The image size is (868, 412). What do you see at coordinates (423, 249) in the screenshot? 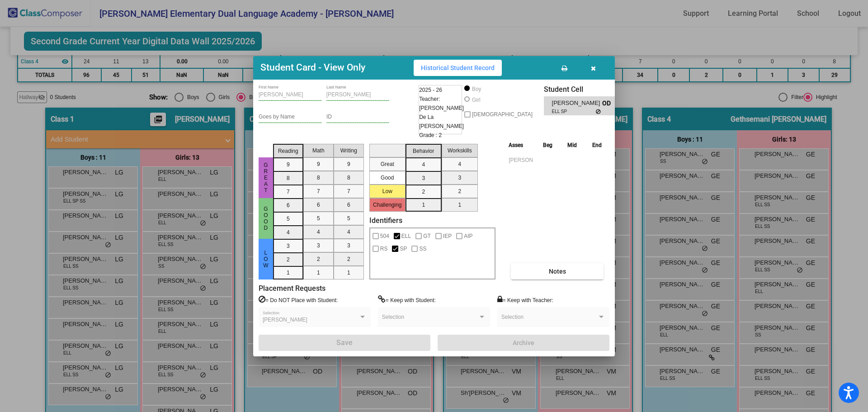
I see `span: SS` at bounding box center [423, 249].